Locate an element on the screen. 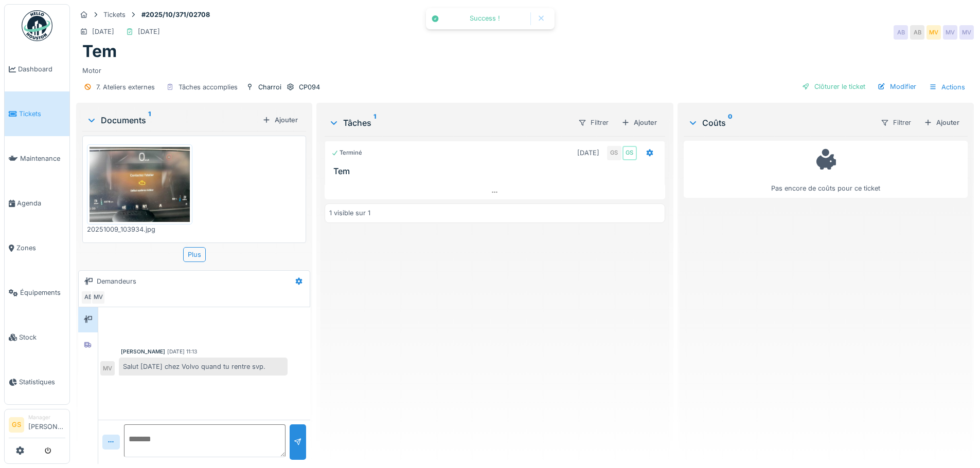 Image resolution: width=980 pixels, height=468 pixels. div: Plus is located at coordinates (195, 255).